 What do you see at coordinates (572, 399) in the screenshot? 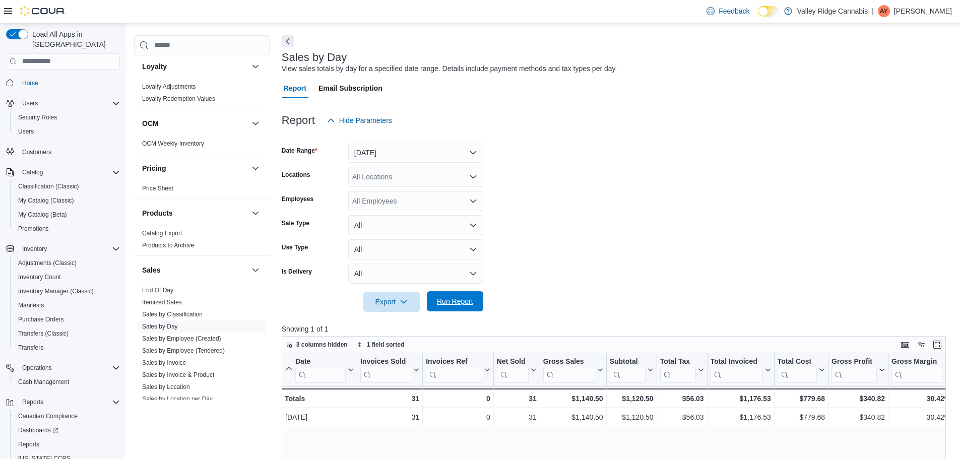
I see `div: $1,140.50` at bounding box center [572, 399].